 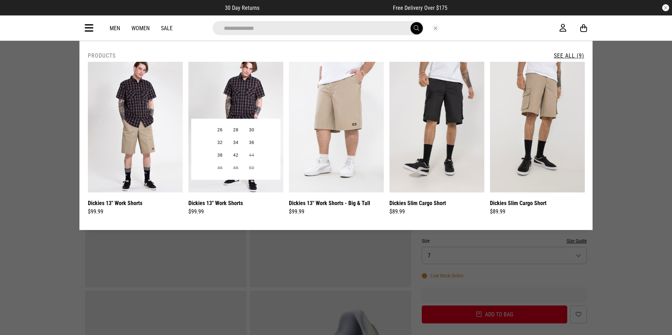 I want to click on h2: Products, so click(x=102, y=56).